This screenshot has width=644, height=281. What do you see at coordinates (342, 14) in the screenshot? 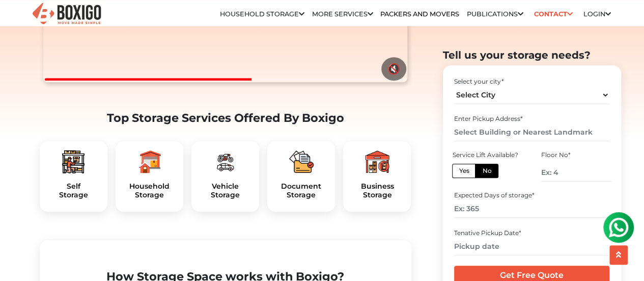
I see `a: More services` at bounding box center [342, 14].